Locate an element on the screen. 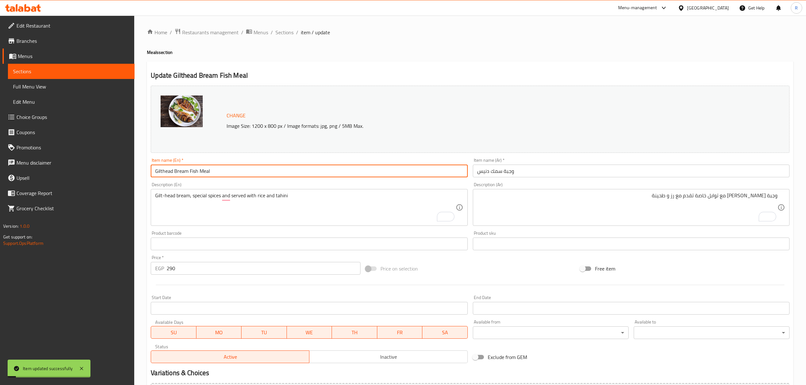 This screenshot has height=385, width=806. h2: Variations & Choices is located at coordinates (470, 373).